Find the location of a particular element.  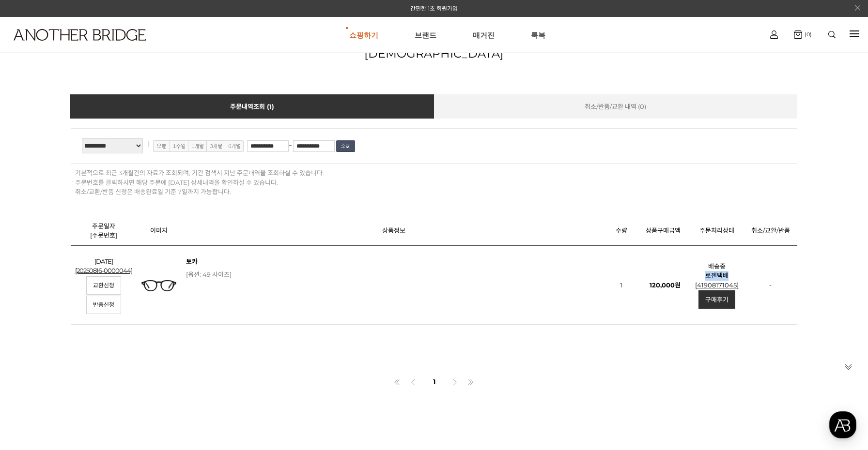

a: [20250816-0000044] is located at coordinates (104, 271).